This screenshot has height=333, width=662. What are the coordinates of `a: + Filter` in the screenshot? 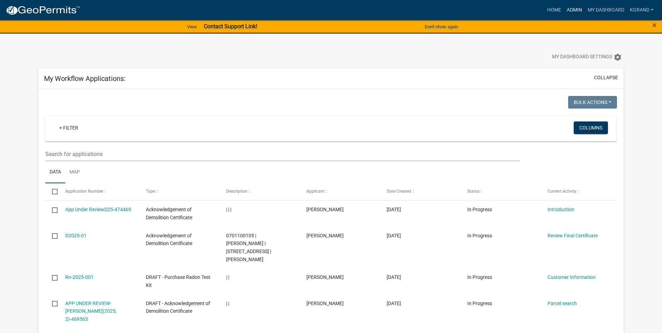 It's located at (69, 128).